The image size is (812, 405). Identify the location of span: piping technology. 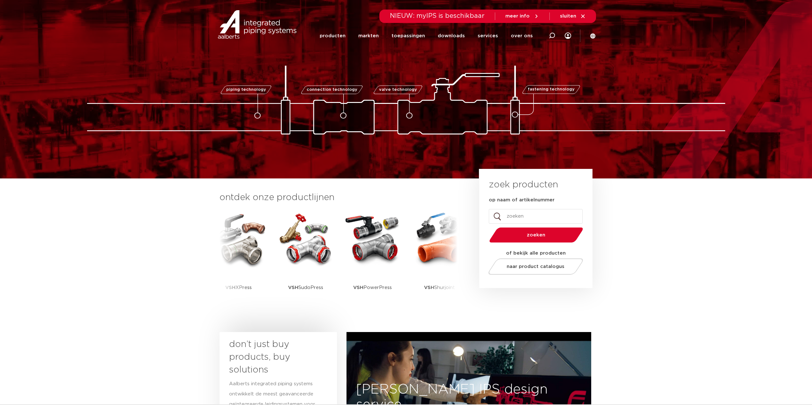
(246, 90).